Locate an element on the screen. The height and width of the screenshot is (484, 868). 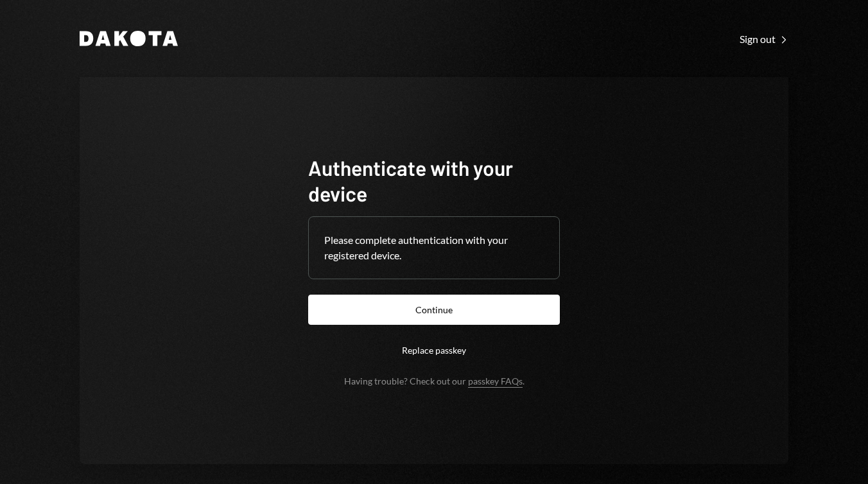
a: Sign out is located at coordinates (764, 38).